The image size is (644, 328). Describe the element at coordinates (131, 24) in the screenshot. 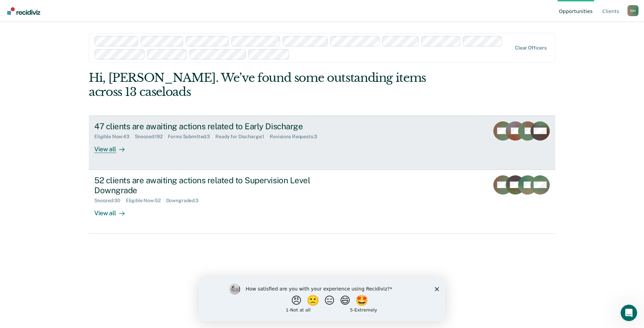

I see `button: 3` at that location.